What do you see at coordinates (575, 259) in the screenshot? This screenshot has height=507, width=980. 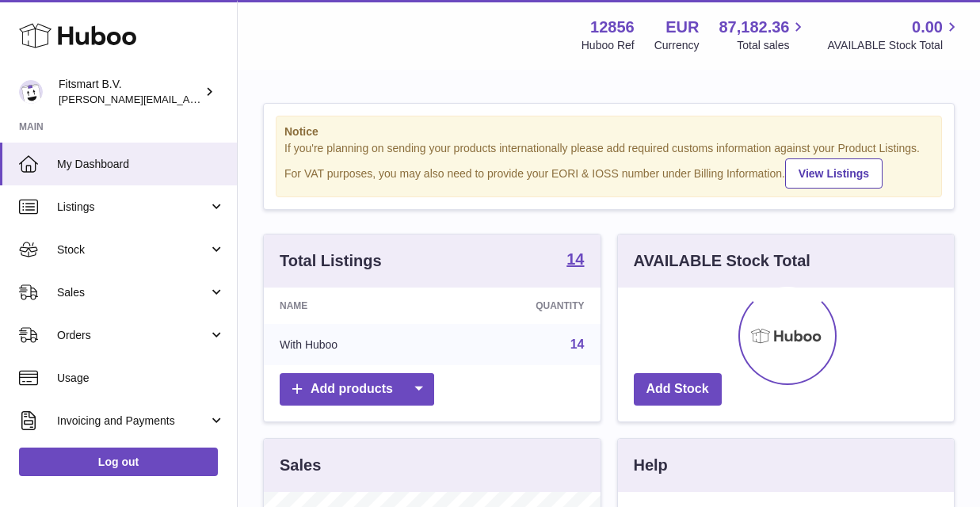 I see `strong: 14` at bounding box center [575, 259].